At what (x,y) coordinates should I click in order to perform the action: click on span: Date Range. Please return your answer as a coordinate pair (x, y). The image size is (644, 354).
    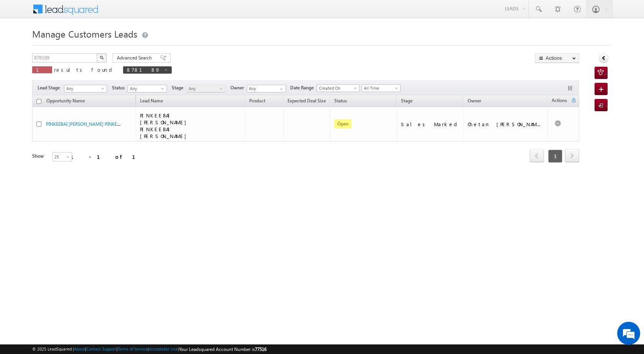
    Looking at the image, I should click on (303, 88).